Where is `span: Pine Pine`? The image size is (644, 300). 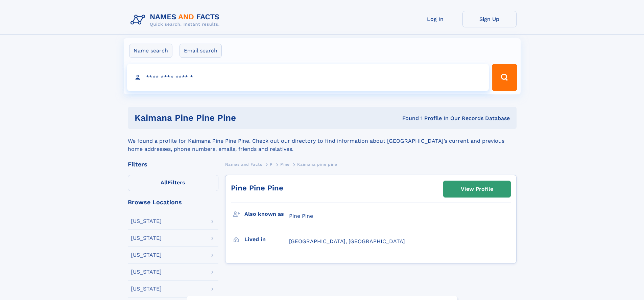
span: Pine Pine is located at coordinates (301, 216).